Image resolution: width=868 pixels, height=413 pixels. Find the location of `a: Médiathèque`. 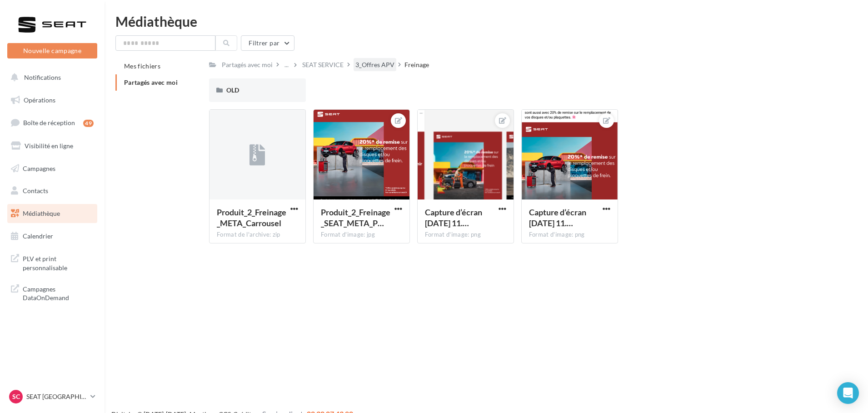

a: Médiathèque is located at coordinates (52, 213).